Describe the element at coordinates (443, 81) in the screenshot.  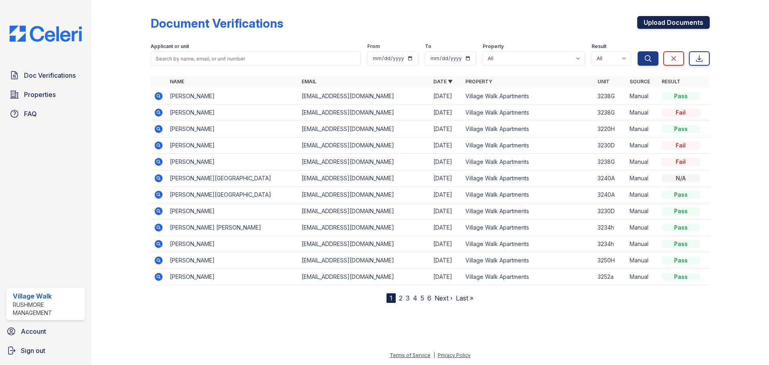
I see `a: Date ▼` at that location.